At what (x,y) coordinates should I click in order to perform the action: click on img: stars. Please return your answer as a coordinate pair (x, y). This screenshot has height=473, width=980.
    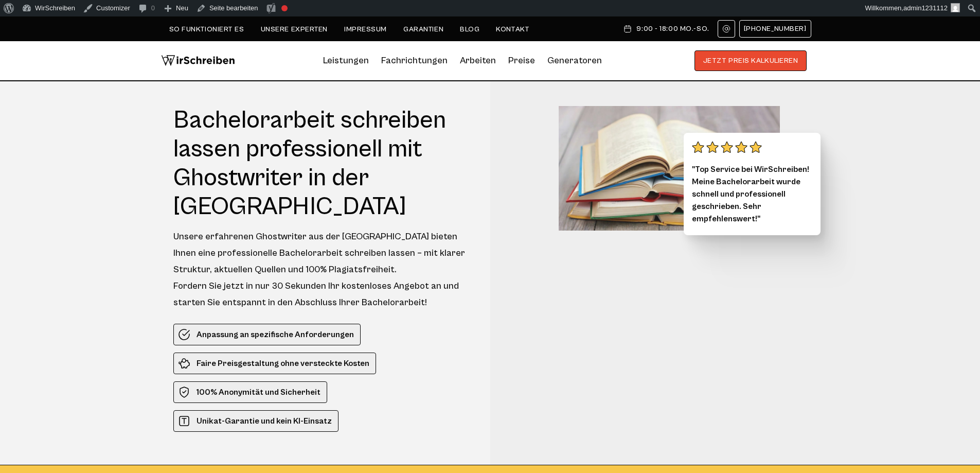
    Looking at the image, I should click on (727, 147).